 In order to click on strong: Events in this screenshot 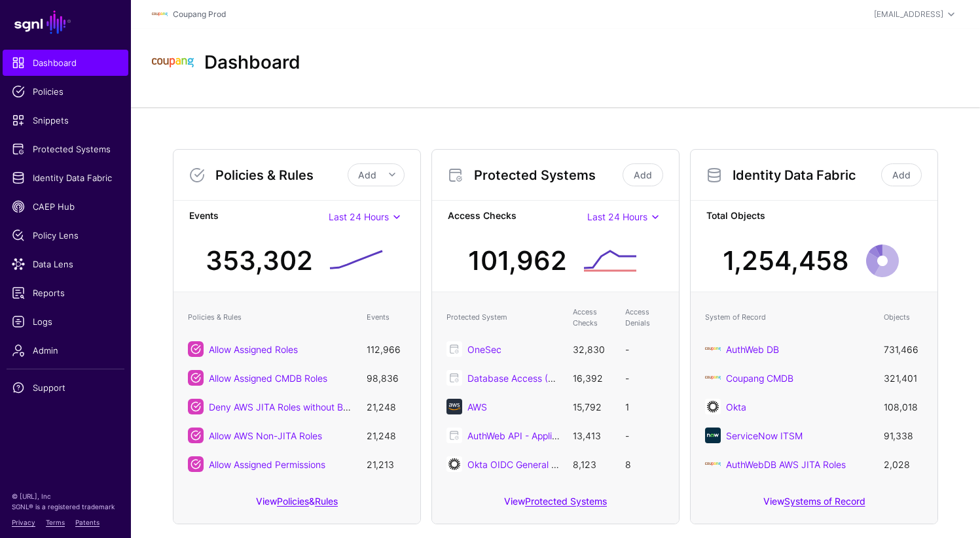, I will do `click(259, 217)`.